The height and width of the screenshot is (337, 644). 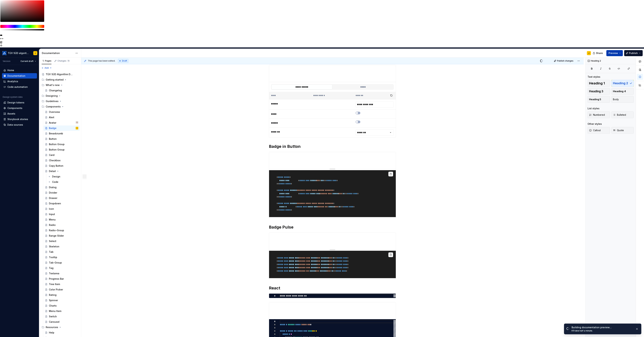 I want to click on a: Overview, so click(x=61, y=112).